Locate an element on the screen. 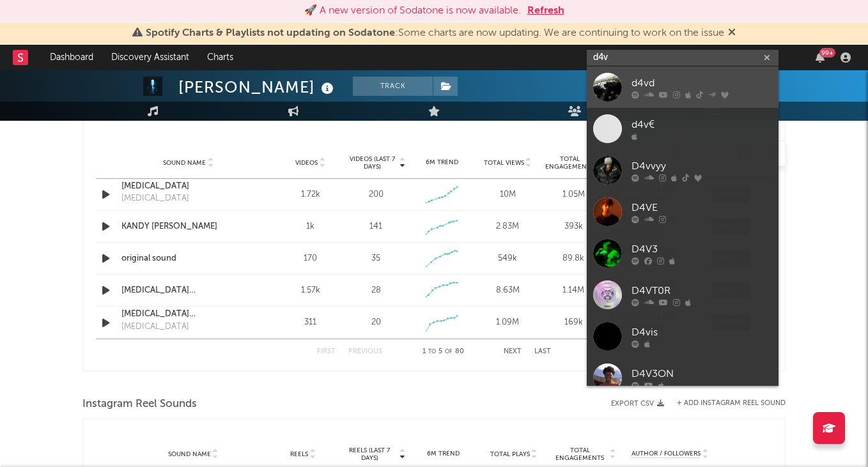  button: First is located at coordinates (326, 351).